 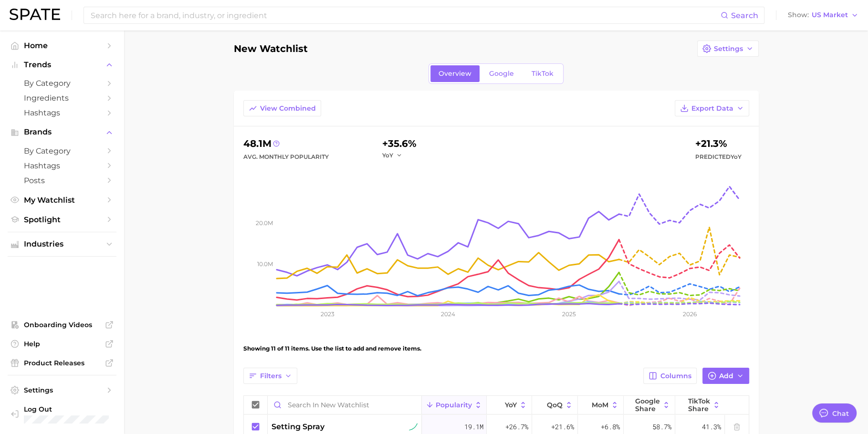 I want to click on img: sustained riser, so click(x=413, y=427).